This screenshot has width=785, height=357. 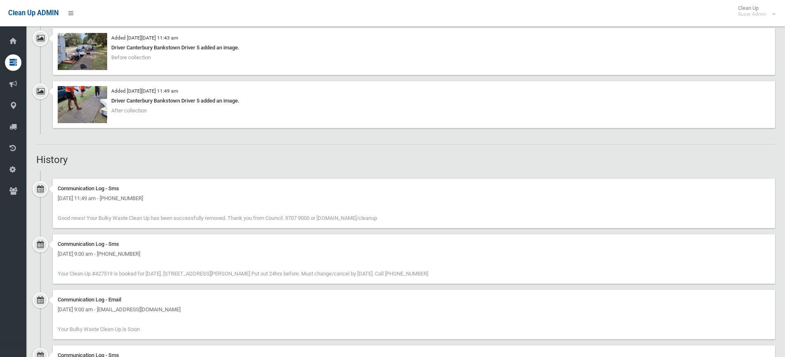 I want to click on div: Communication Log - Email, so click(x=414, y=300).